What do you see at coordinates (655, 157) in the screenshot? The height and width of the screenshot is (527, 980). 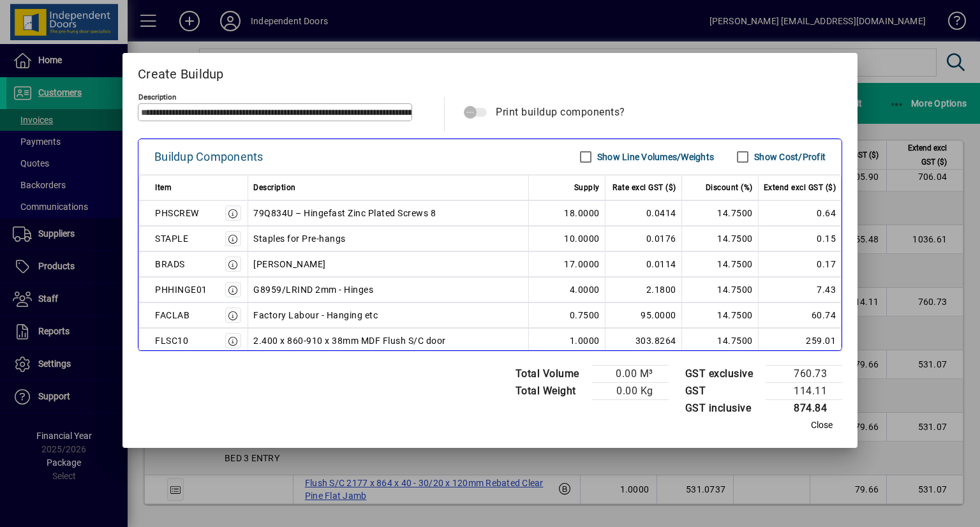 I see `label: Show Line Volumes/Weights` at bounding box center [655, 157].